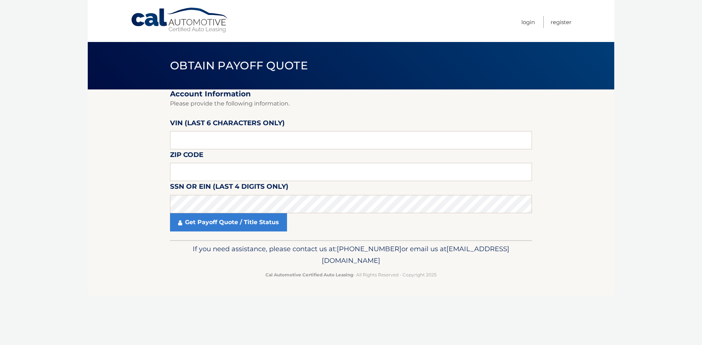  Describe the element at coordinates (528, 22) in the screenshot. I see `a: Login` at that location.